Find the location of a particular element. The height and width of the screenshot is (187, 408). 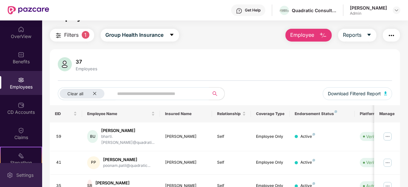

button: Employee is located at coordinates (309, 35).